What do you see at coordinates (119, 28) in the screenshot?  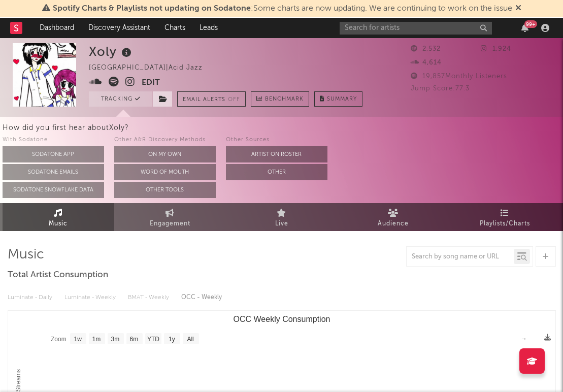 I see `a: Discovery Assistant` at bounding box center [119, 28].